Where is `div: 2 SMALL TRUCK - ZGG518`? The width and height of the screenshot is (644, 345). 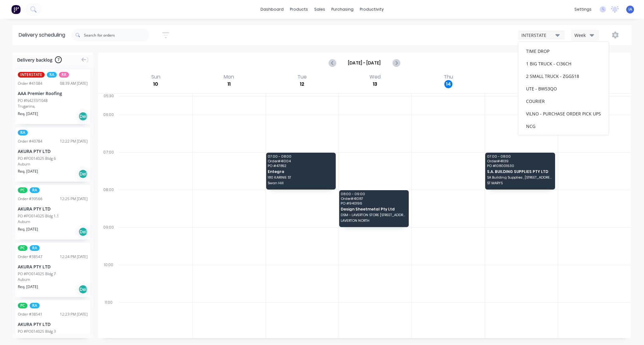
div: 2 SMALL TRUCK - ZGG518 is located at coordinates (564, 76).